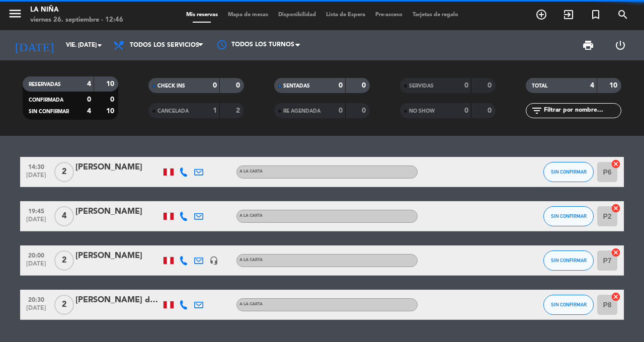  Describe the element at coordinates (569, 14) in the screenshot. I see `i: exit_to_app` at that location.